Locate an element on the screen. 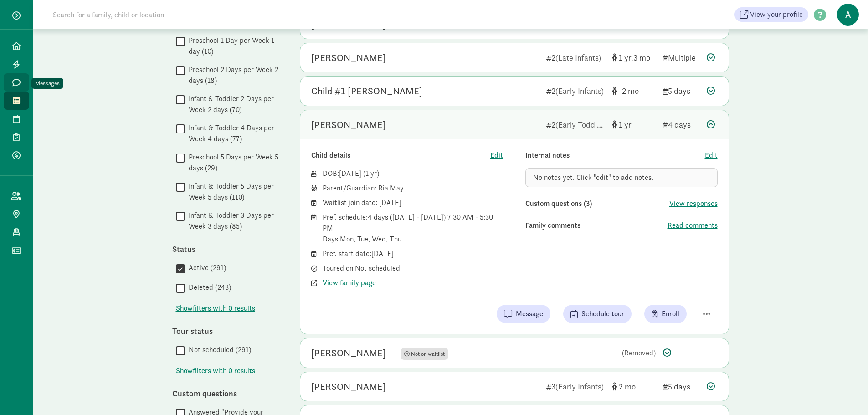  label: Not scheduled (291) is located at coordinates (218, 350).